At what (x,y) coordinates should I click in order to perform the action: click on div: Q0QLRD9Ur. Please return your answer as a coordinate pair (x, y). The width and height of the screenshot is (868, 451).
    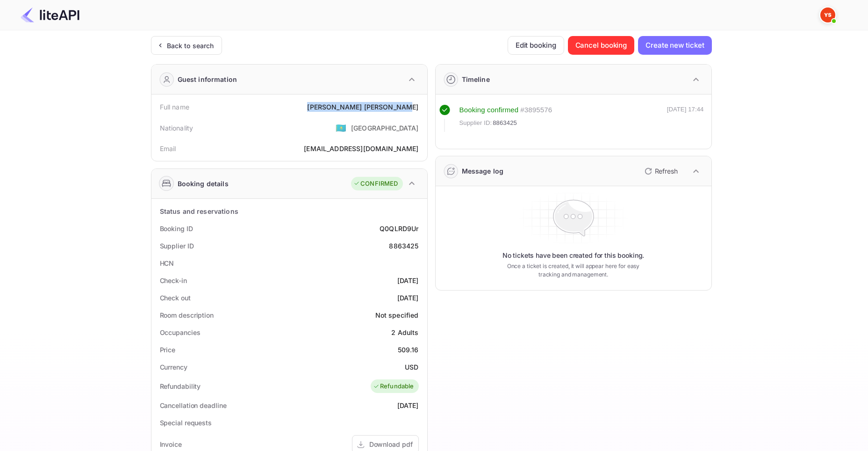
    Looking at the image, I should click on (399, 229).